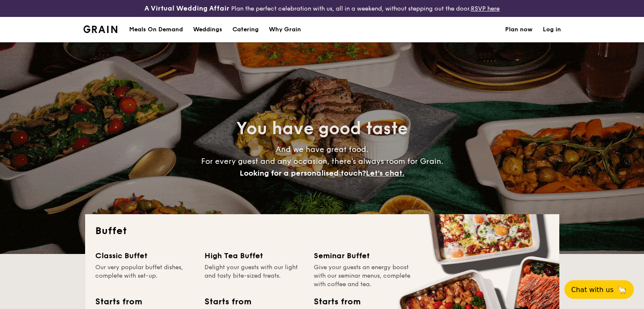 This screenshot has width=644, height=309. Describe the element at coordinates (322, 161) in the screenshot. I see `span: And we have great food. For every guest and any occasion, there’s always room for Grain.` at that location.